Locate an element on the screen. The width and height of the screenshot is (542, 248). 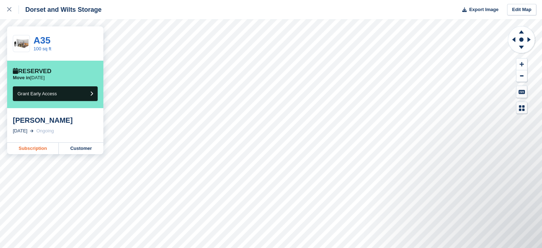
a: 100 sq ft is located at coordinates (42, 48).